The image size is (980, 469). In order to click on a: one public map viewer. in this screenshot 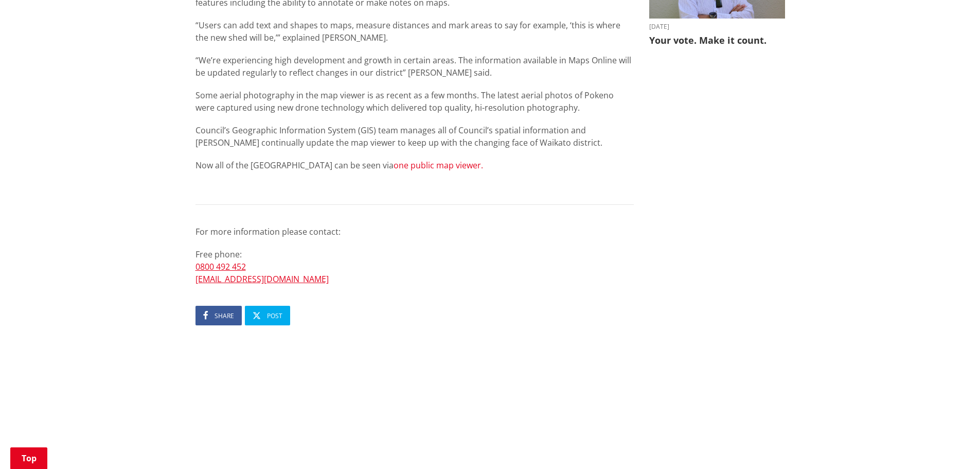, I will do `click(438, 165)`.